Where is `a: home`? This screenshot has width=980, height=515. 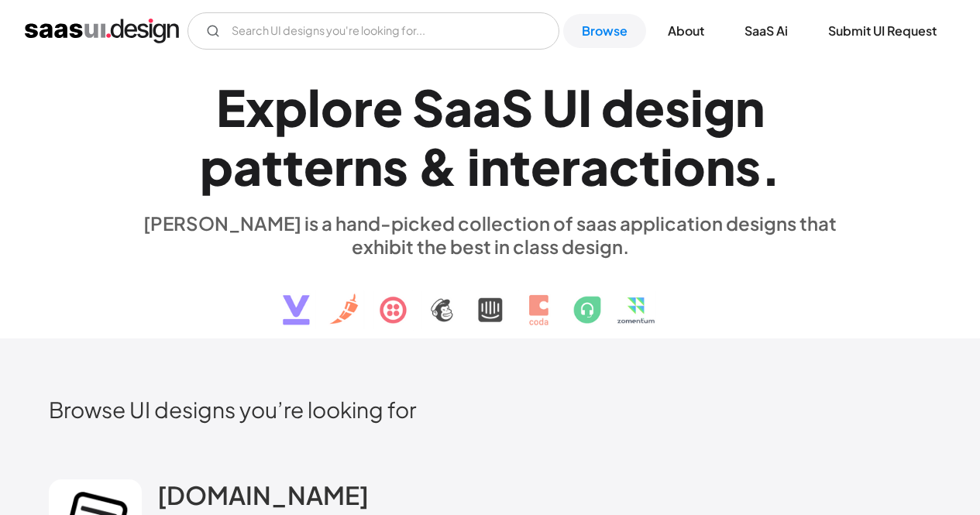 a: home is located at coordinates (101, 31).